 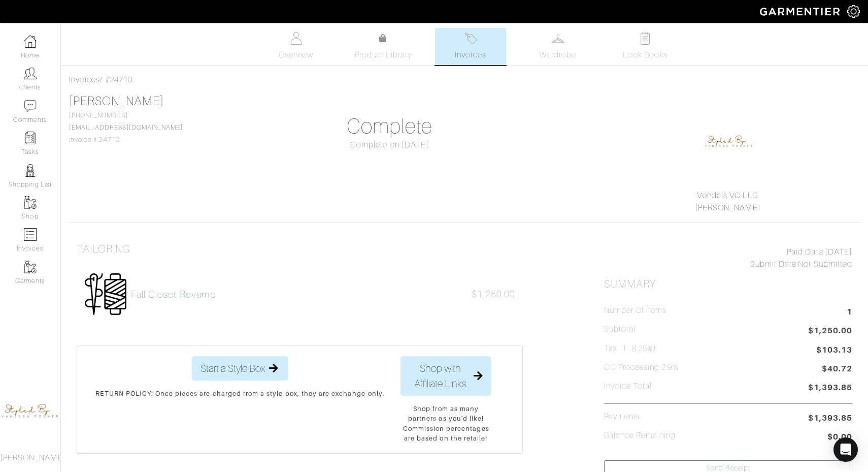 What do you see at coordinates (728, 196) in the screenshot?
I see `a: Vendals VC LLC` at bounding box center [728, 196].